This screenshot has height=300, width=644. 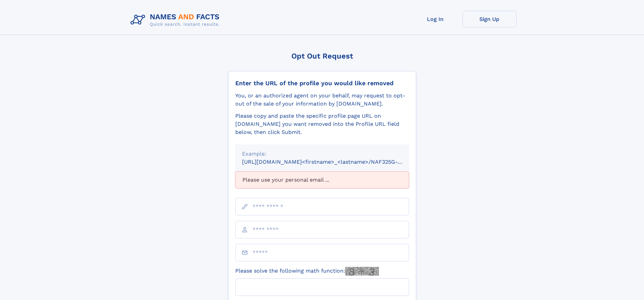 What do you see at coordinates (307, 271) in the screenshot?
I see `label: Please solve the following math function:` at bounding box center [307, 271].